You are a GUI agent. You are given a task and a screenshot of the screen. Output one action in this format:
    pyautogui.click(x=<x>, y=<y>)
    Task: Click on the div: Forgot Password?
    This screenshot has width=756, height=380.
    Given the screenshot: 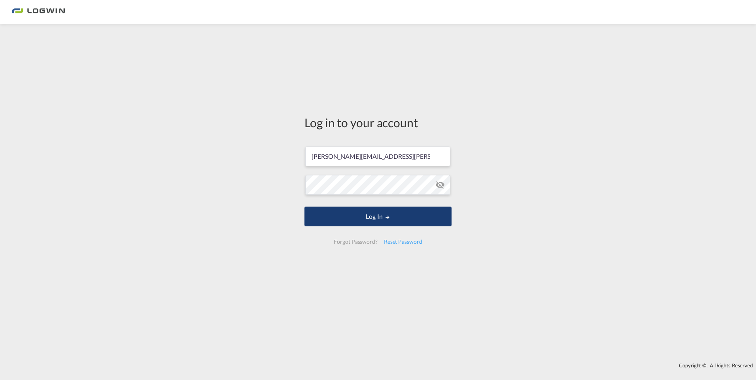 What is the action you would take?
    pyautogui.click(x=355, y=242)
    